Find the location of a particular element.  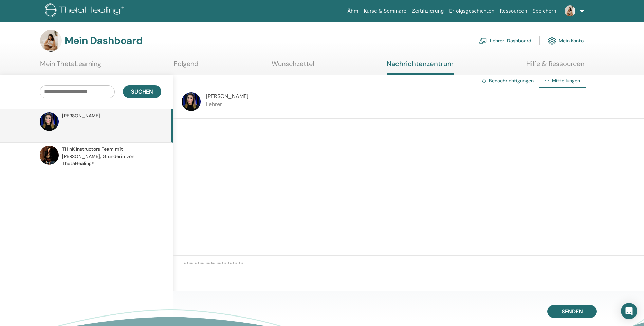

font: Mein Konto is located at coordinates (571, 41).